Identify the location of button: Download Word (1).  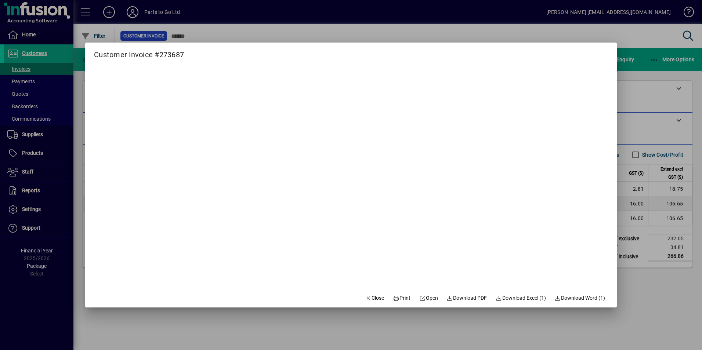
(580, 298).